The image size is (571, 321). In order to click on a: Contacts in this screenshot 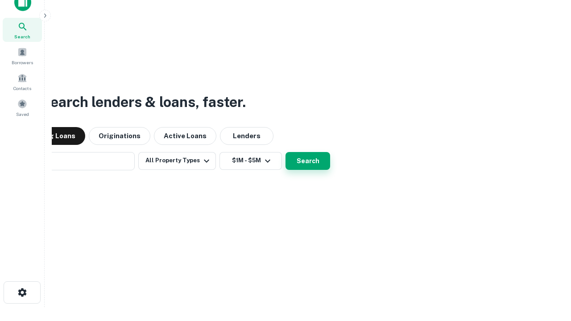, I will do `click(22, 82)`.